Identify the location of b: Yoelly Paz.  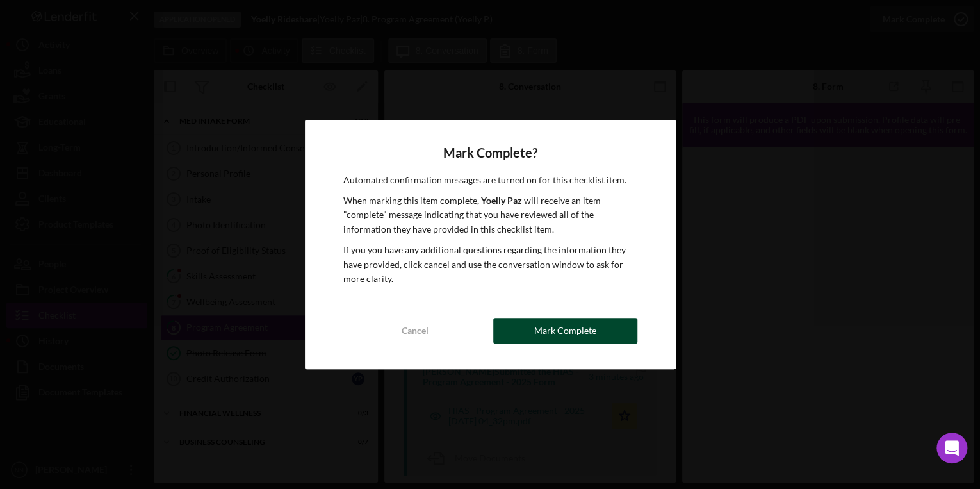
(501, 200).